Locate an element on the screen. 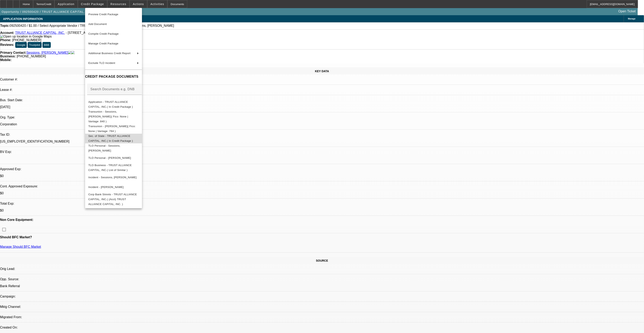 The image size is (644, 333). span: TLO Business - TRUST ALLIANCE CAPITAL, INC.( List of Similar ) is located at coordinates (110, 167).